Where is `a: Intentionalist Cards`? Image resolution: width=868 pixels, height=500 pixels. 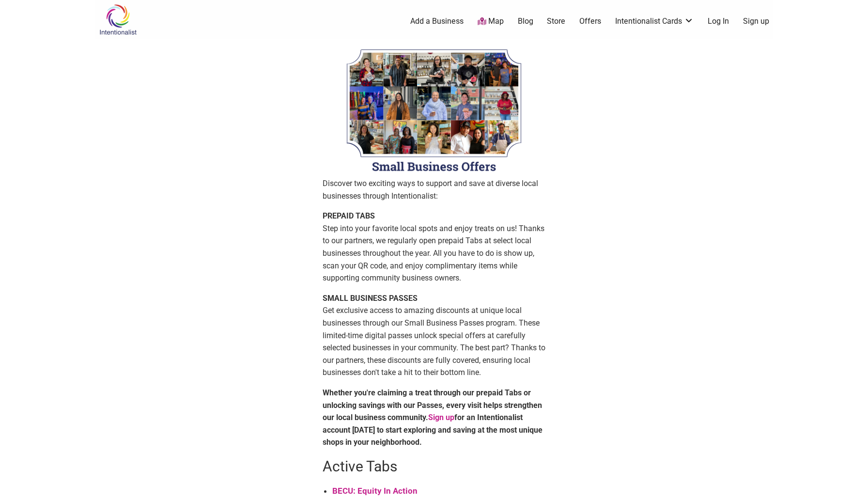 a: Intentionalist Cards is located at coordinates (654, 21).